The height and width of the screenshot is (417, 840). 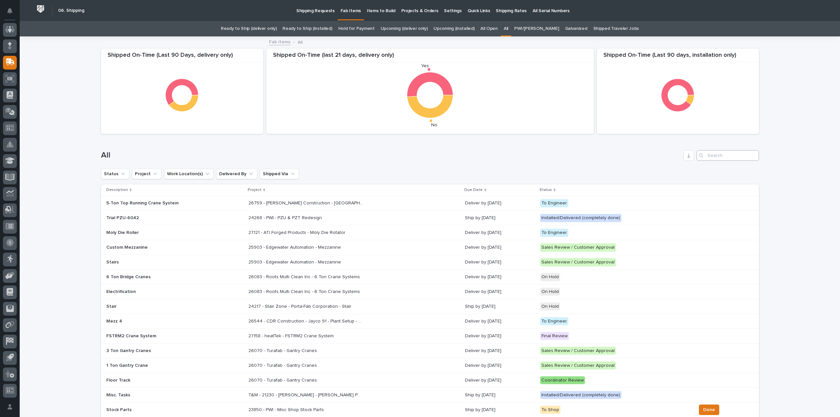 What do you see at coordinates (164, 321) in the screenshot?
I see `p: Mezz 4` at bounding box center [164, 321].